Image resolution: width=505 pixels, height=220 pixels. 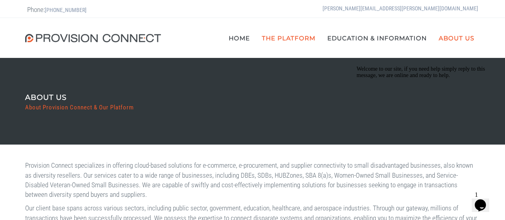 What do you see at coordinates (239, 38) in the screenshot?
I see `a: Home` at bounding box center [239, 38].